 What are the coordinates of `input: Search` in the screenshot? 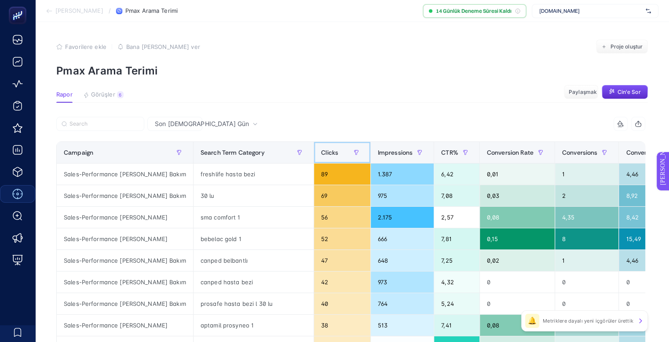 It's located at (104, 124).